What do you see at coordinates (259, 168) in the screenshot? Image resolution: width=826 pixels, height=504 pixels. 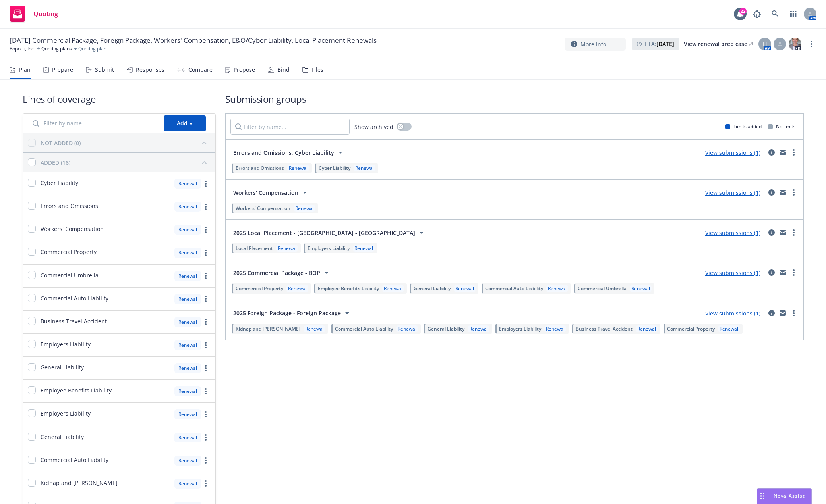 I see `span: Errors and Omissions` at bounding box center [259, 168].